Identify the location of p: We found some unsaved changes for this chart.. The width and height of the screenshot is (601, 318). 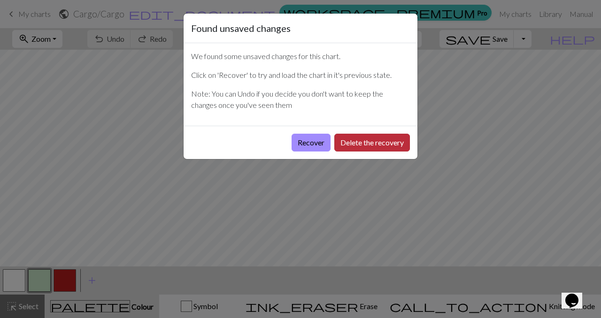
(300, 56).